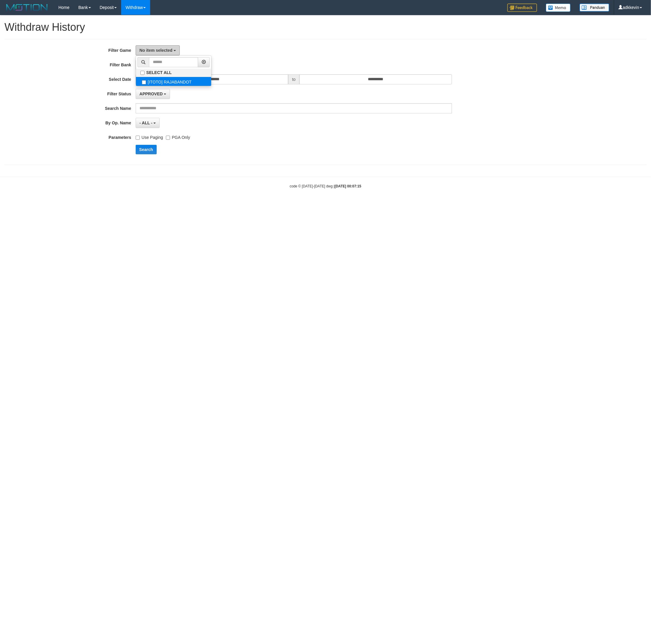 This screenshot has height=644, width=651. What do you see at coordinates (156, 50) in the screenshot?
I see `span: No item selected` at bounding box center [156, 50].